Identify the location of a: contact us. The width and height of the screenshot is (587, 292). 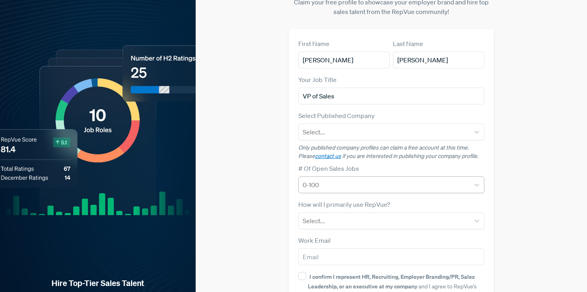
(328, 156).